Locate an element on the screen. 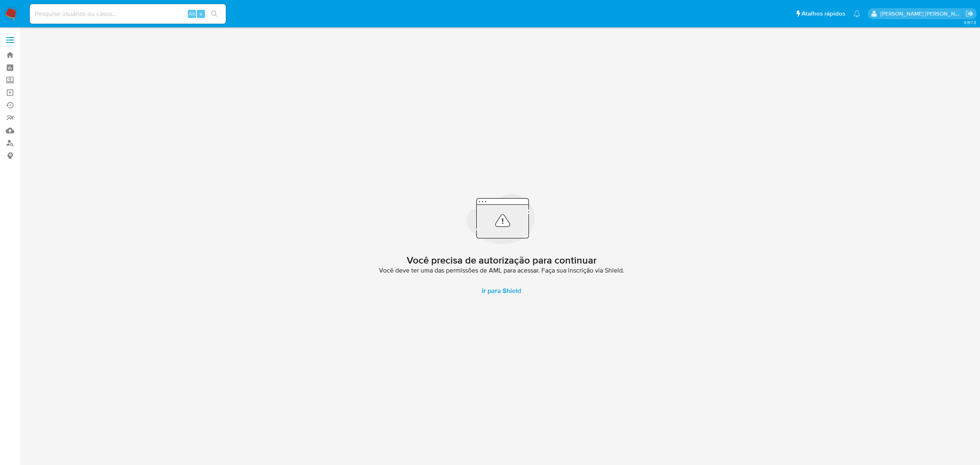 The width and height of the screenshot is (980, 465). span: s is located at coordinates (201, 14).